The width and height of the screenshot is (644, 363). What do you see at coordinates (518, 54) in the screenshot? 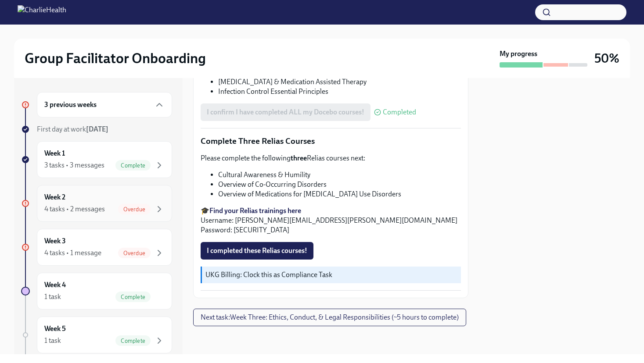
I see `strong: My progress` at bounding box center [518, 54].